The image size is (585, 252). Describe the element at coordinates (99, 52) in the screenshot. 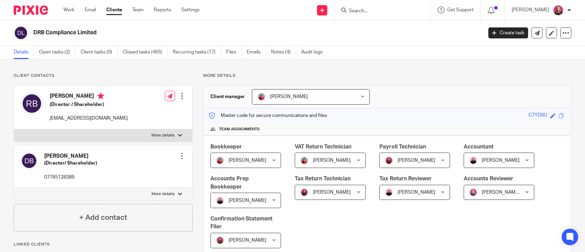

I see `a: Client tasks (0)` at that location.